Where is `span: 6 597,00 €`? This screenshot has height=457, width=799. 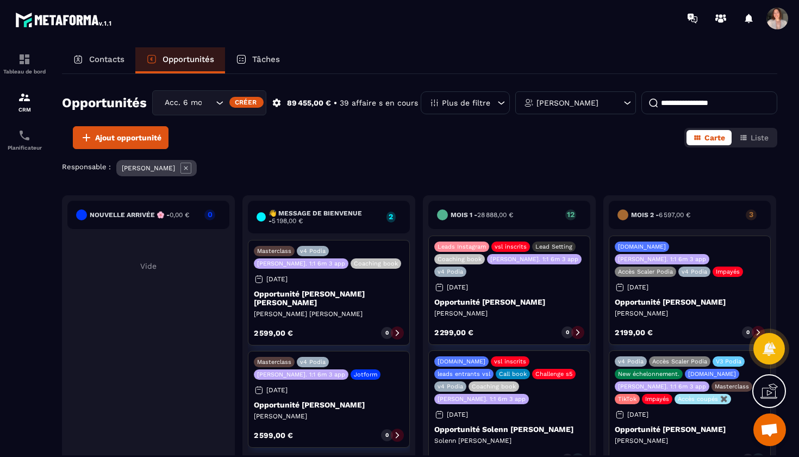 span: 6 597,00 € is located at coordinates (675, 215).